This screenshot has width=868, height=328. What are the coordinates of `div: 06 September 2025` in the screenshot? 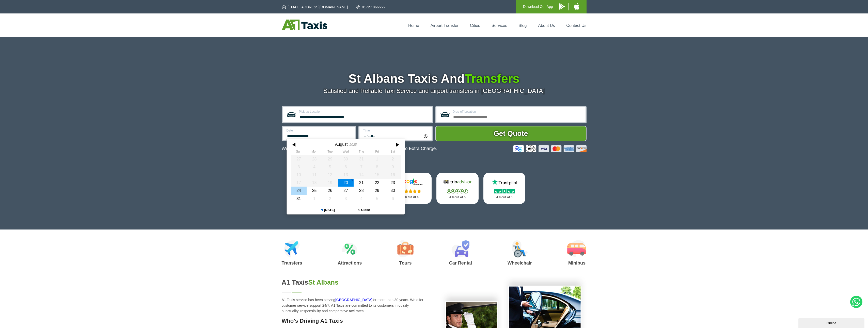 It's located at (393, 199).